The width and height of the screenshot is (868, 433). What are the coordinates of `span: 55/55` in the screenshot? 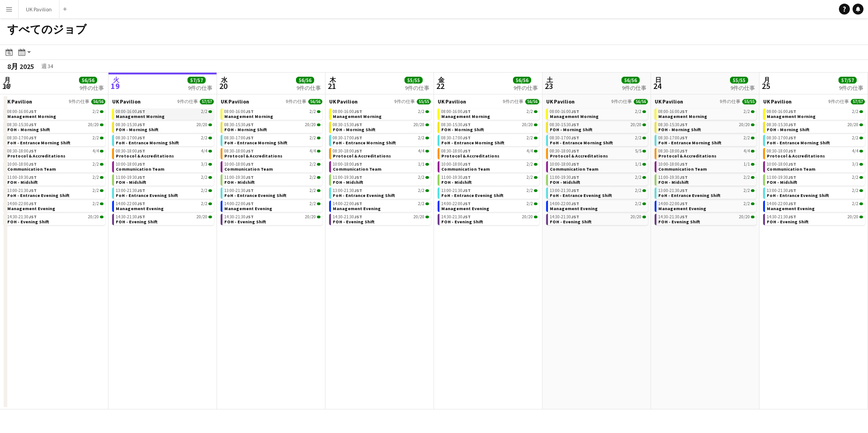 It's located at (424, 101).